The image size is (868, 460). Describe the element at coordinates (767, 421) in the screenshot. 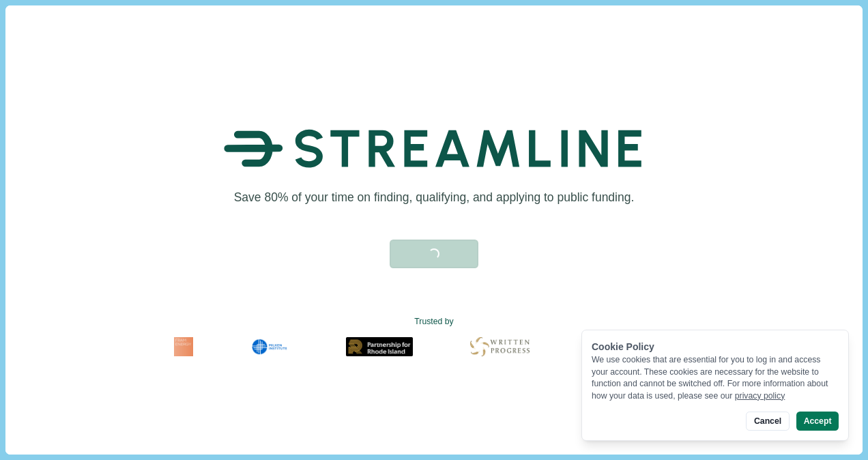

I see `button: Cancel` at that location.